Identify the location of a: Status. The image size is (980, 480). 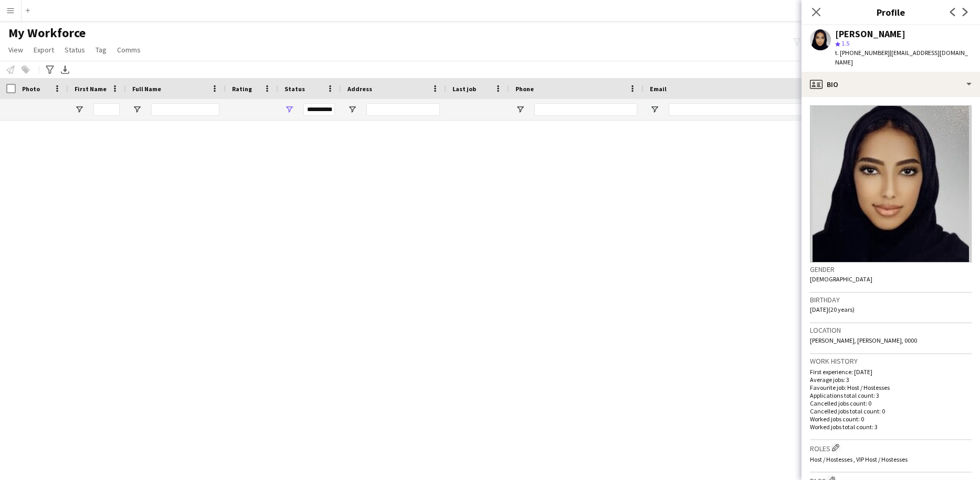
(75, 50).